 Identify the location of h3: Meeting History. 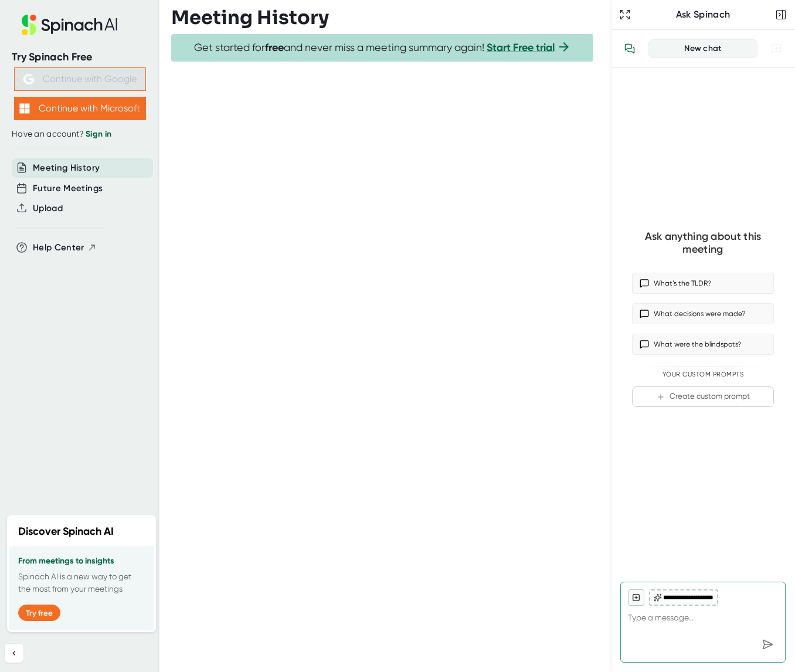
(250, 18).